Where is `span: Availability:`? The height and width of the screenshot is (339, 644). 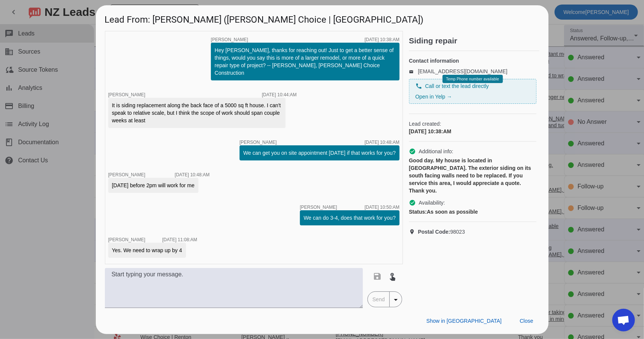 span: Availability: is located at coordinates (432, 203).